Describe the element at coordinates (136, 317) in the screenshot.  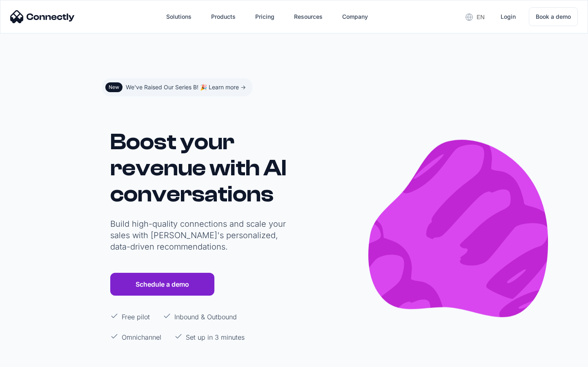
I see `p: Free pilot` at that location.